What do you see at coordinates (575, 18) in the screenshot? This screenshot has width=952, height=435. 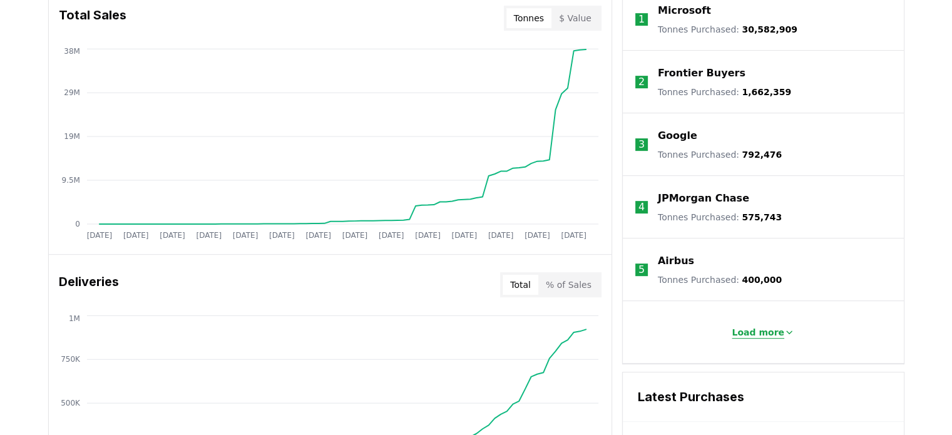 I see `button: $ Value` at bounding box center [575, 18].